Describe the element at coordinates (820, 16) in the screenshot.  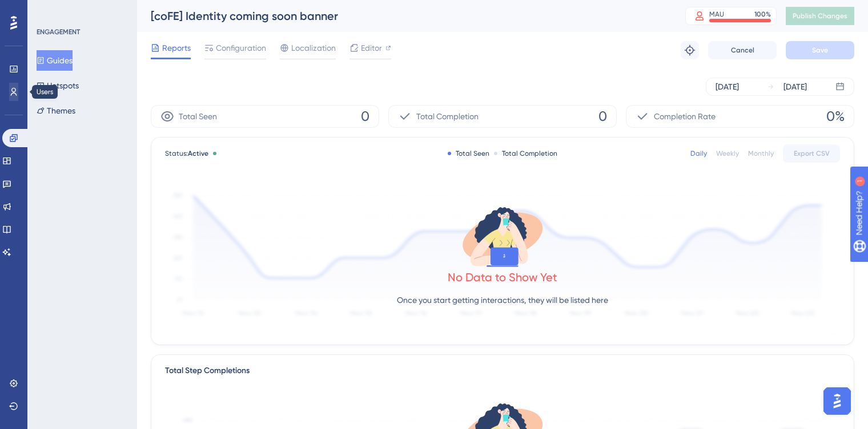
I see `span: Publish Changes` at that location.